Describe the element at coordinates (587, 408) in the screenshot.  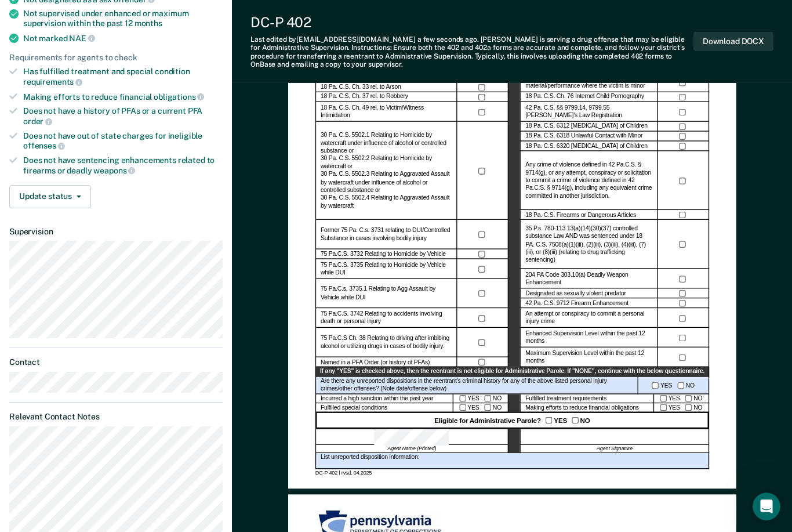
I see `div: Making efforts to reduce financial obligations` at that location.